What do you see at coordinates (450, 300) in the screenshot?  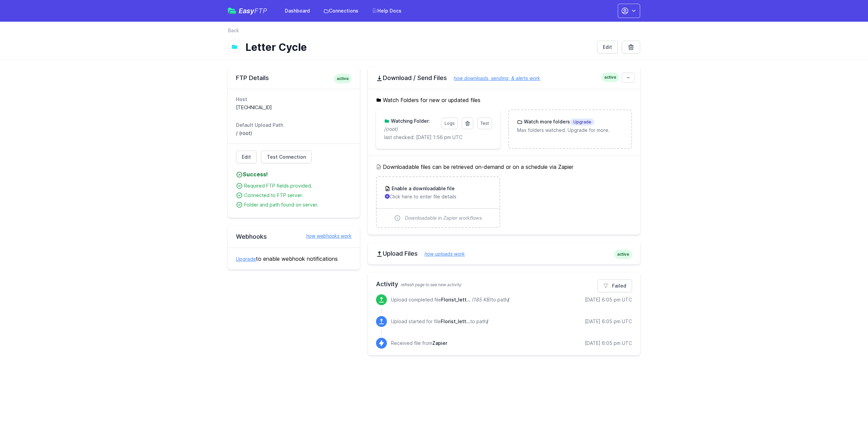 I see `p: Upload completed file to path` at bounding box center [450, 300].